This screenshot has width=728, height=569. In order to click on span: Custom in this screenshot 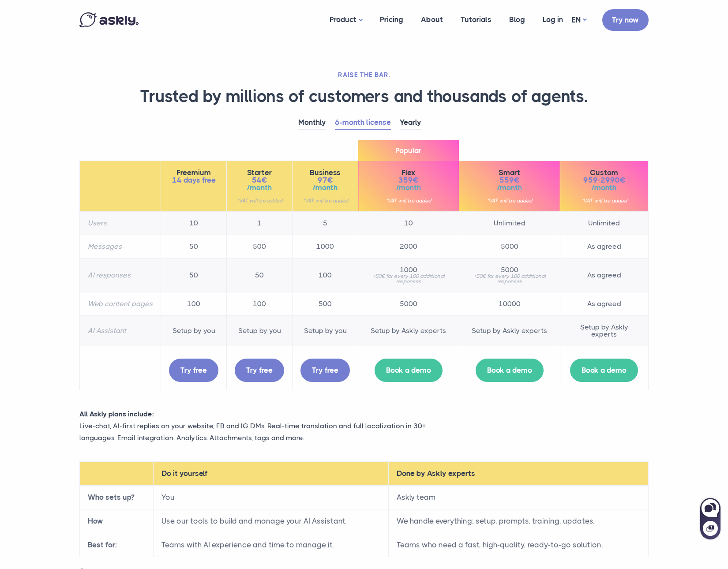, I will do `click(604, 172)`.